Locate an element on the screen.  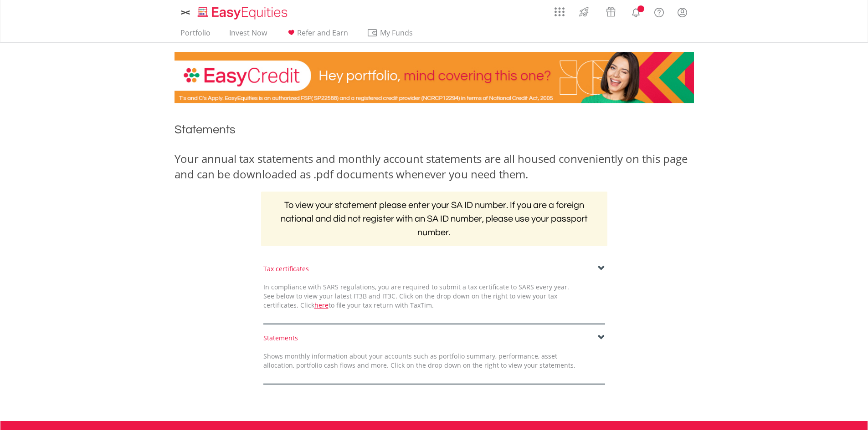
a: My Profile is located at coordinates (682, 13).